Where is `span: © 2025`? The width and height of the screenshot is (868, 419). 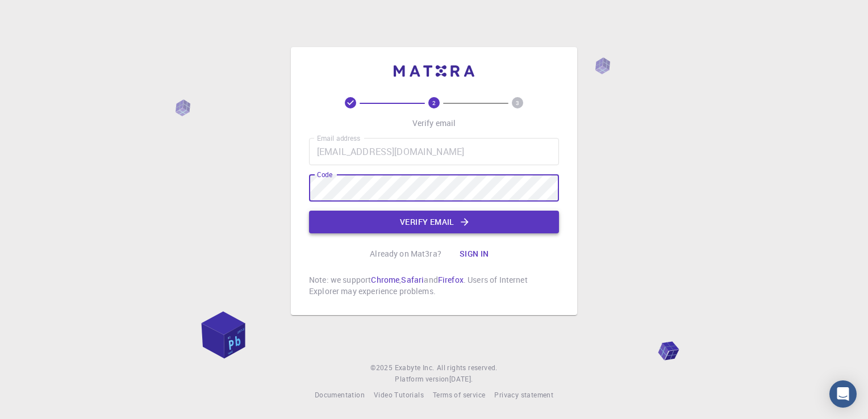 span: © 2025 is located at coordinates (382, 368).